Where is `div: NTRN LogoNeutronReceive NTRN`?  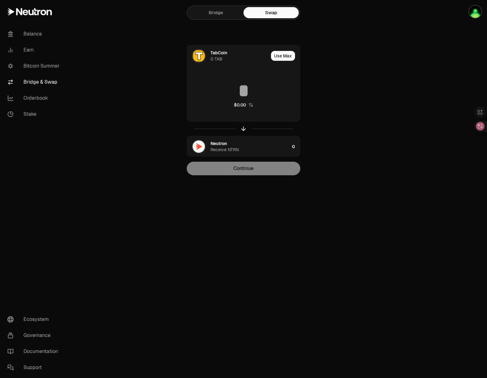
div: NTRN LogoNeutronReceive NTRN is located at coordinates (238, 147).